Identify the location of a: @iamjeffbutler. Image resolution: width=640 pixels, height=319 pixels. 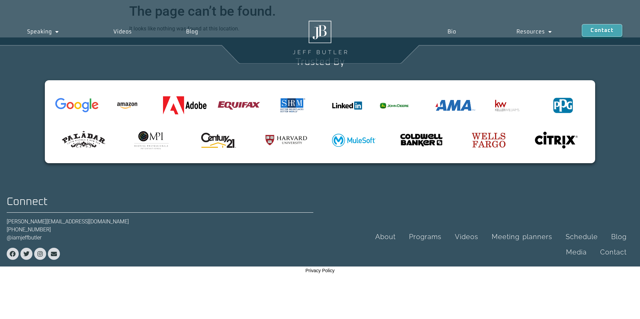
(24, 238).